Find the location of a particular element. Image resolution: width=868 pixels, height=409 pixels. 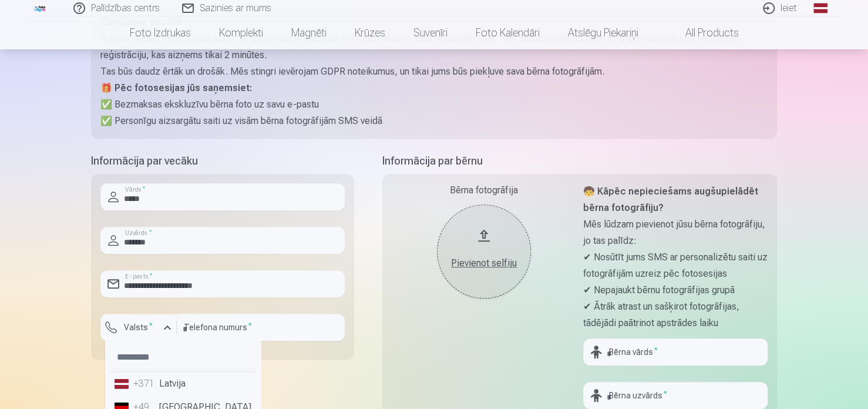

p: ✔ Nepajaukt bērnu fotogrāfijas grupā is located at coordinates (675, 290).